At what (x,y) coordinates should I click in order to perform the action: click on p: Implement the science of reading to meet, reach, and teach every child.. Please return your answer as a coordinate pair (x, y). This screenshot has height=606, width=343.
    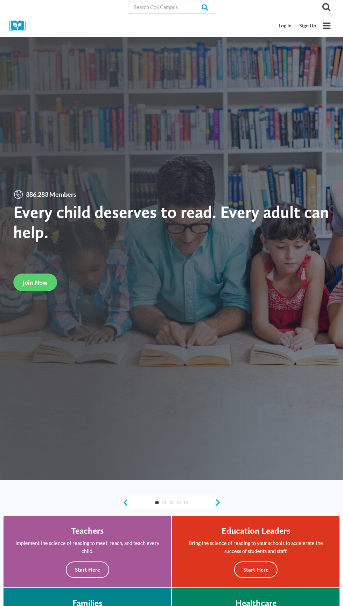
    Looking at the image, I should click on (87, 547).